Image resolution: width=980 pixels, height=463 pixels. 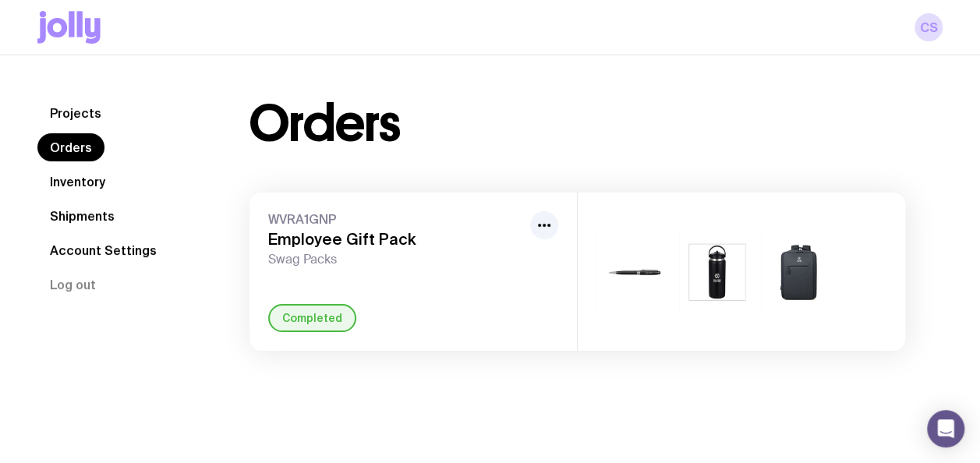 I want to click on h3: Employee Gift Pack, so click(x=396, y=240).